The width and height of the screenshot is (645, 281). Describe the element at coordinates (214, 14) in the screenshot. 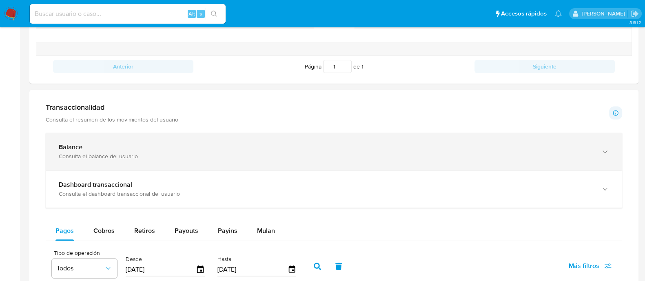

I see `button: search-icon` at that location.